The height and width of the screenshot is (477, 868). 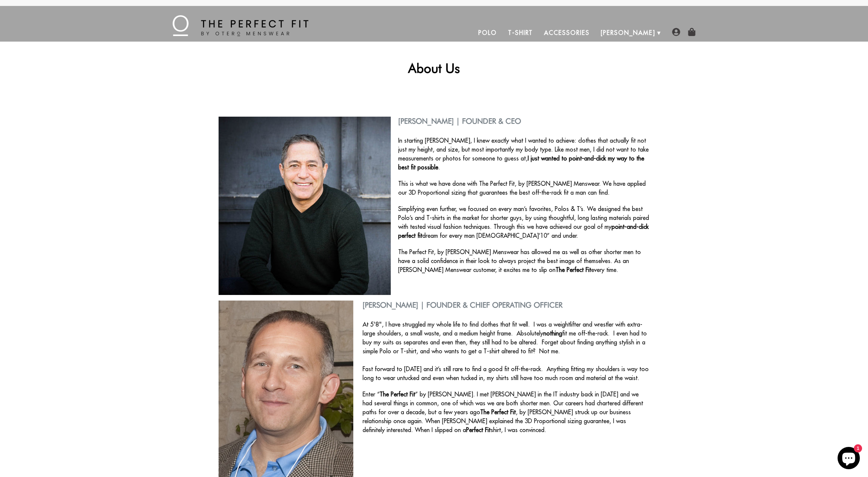 I want to click on a: T-Shirt, so click(x=521, y=33).